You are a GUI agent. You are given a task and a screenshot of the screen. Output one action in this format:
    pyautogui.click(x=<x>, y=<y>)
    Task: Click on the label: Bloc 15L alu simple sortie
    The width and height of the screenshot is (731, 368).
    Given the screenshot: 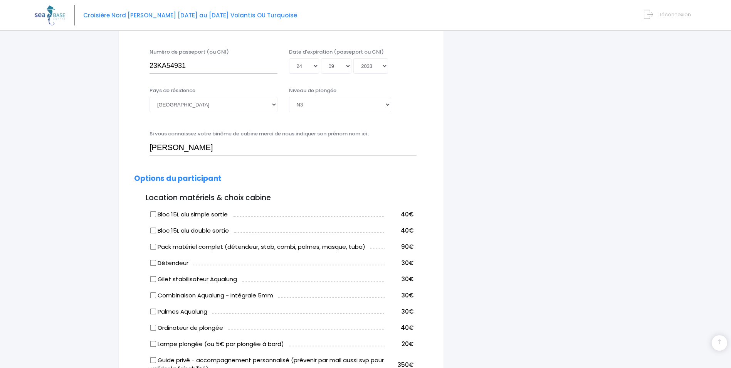 What is the action you would take?
    pyautogui.click(x=189, y=214)
    